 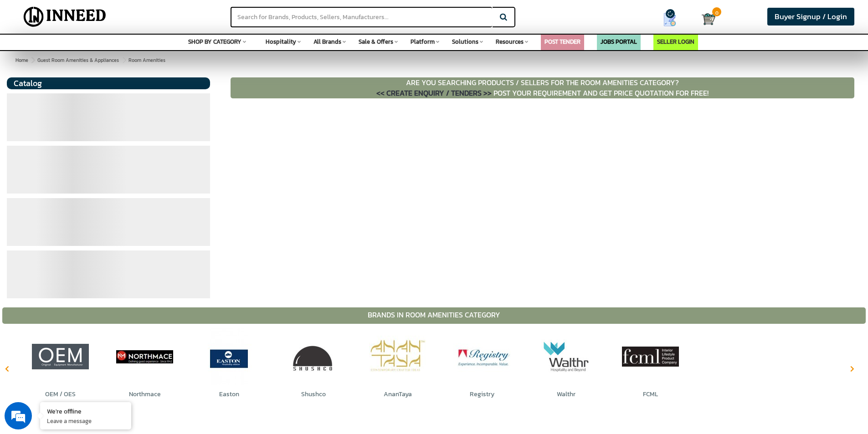 What do you see at coordinates (327, 41) in the screenshot?
I see `span: All Brands` at bounding box center [327, 41].